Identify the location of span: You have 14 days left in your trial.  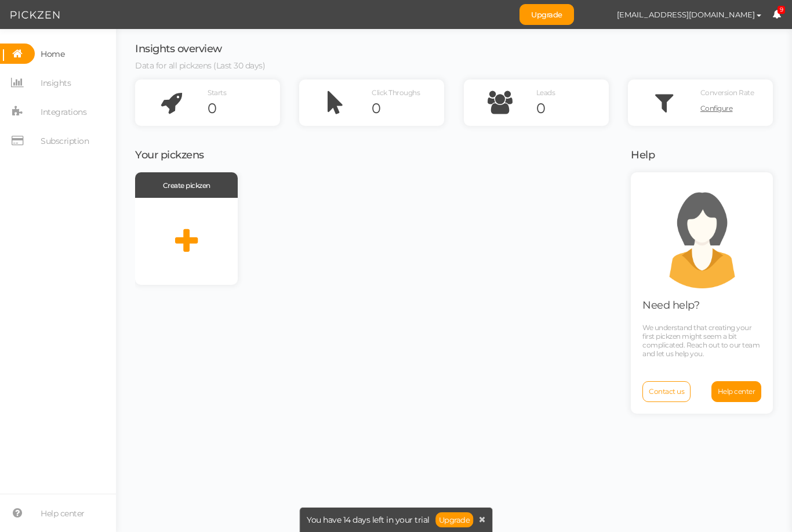
(369, 519).